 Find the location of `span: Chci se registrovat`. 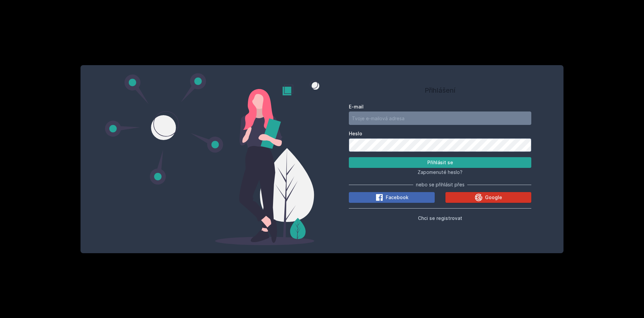

span: Chci se registrovat is located at coordinates (440, 218).